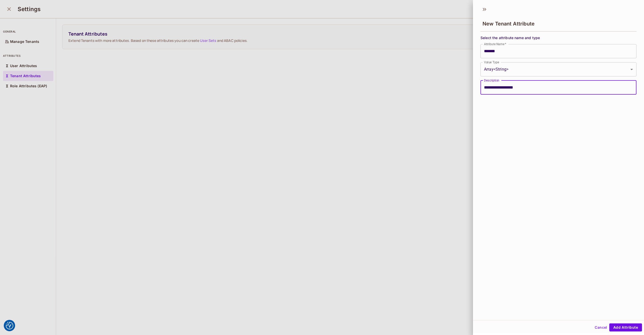 The image size is (644, 335). I want to click on button: Add Attribute, so click(626, 327).